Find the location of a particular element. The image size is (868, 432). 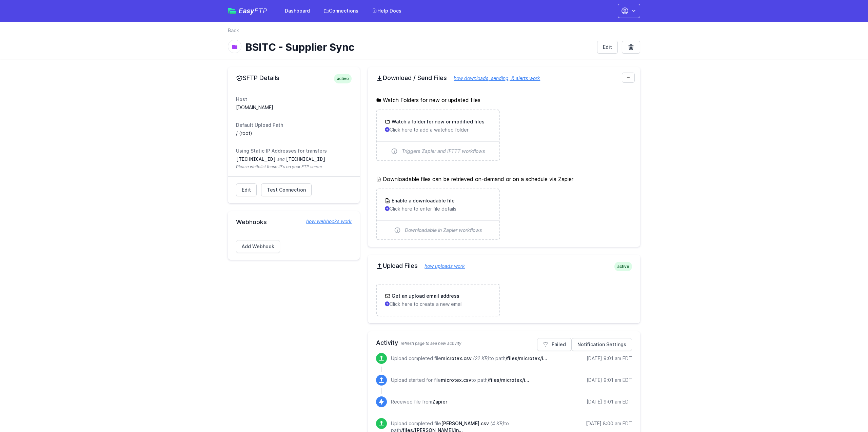

h3: Get an upload email address is located at coordinates (425, 296).